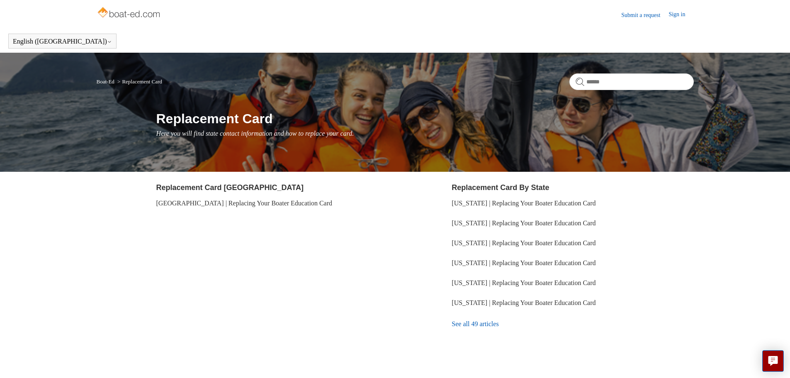 The image size is (790, 378). I want to click on li: Boat-Ed, so click(106, 81).